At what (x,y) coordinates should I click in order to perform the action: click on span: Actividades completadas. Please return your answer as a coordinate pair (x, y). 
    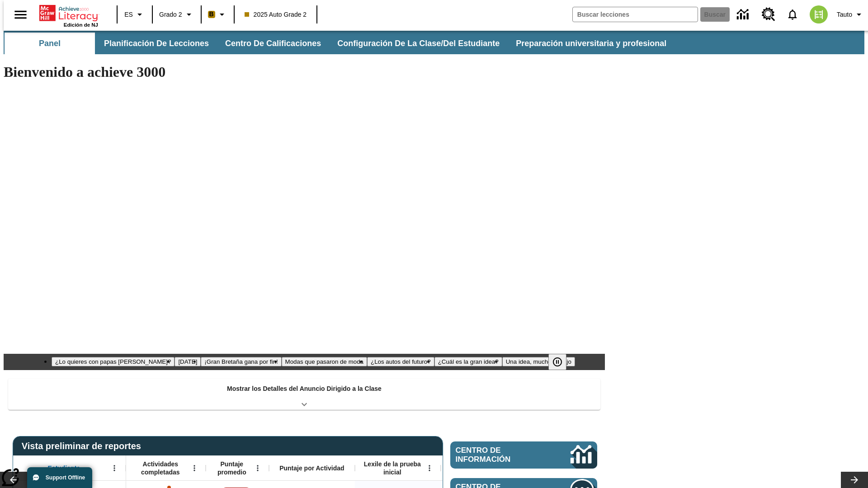
    Looking at the image, I should click on (161, 469).